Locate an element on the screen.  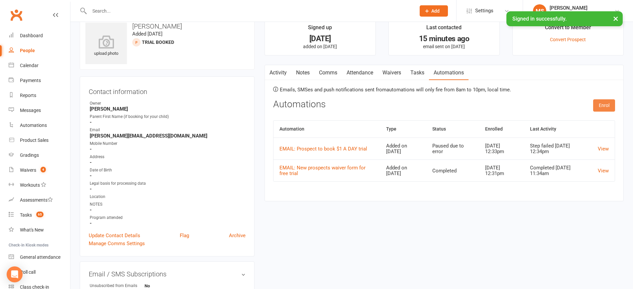
a: Waivers 4 is located at coordinates (39, 170).